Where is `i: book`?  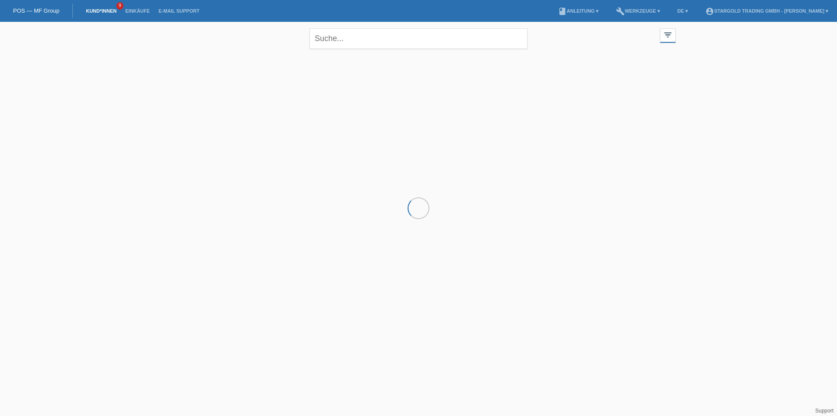 i: book is located at coordinates (562, 11).